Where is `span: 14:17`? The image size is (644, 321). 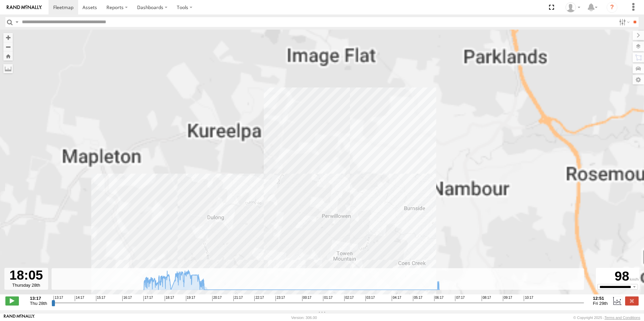 span: 14:17 is located at coordinates (79, 299).